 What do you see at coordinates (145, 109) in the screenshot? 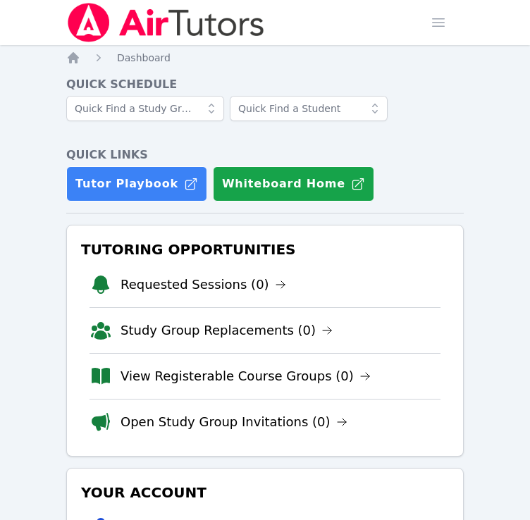
I see `input: Quick Find a Study Group` at bounding box center [145, 109].